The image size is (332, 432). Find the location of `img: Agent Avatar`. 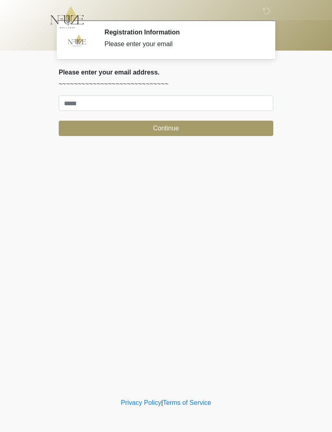

img: Agent Avatar is located at coordinates (77, 40).